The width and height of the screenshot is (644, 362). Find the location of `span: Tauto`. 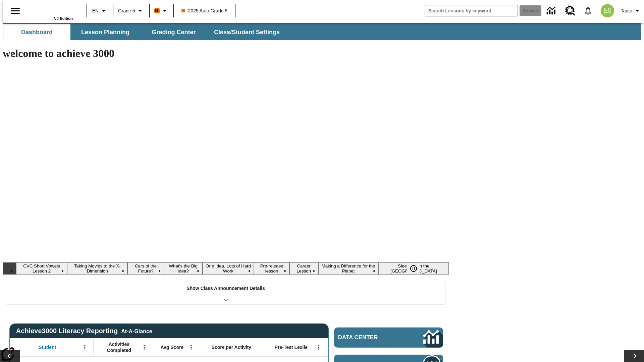

span: Tauto is located at coordinates (626, 11).